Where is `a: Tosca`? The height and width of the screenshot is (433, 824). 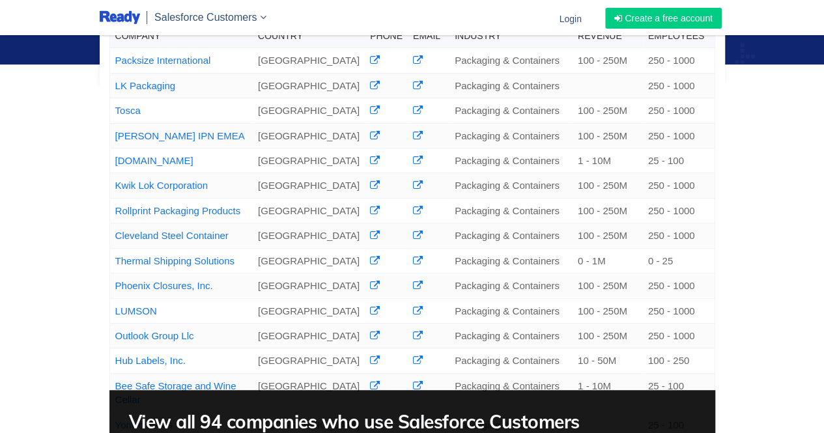 a: Tosca is located at coordinates (128, 110).